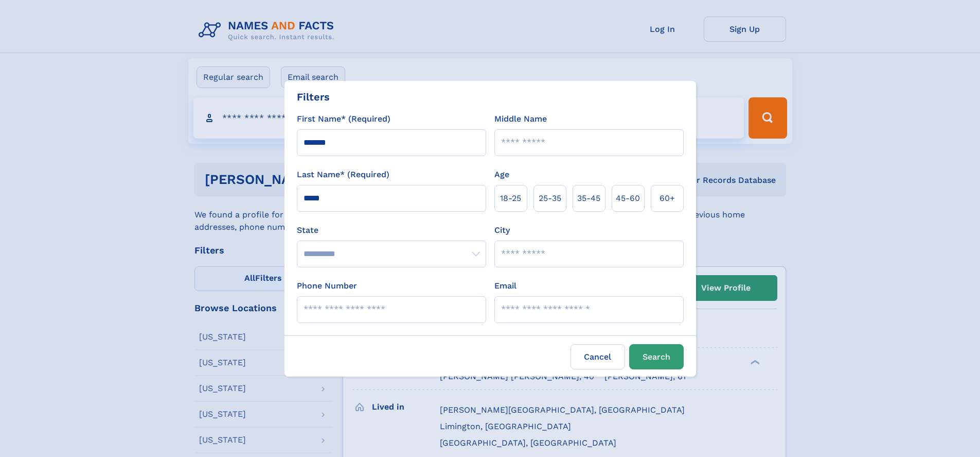  What do you see at coordinates (327, 286) in the screenshot?
I see `label: Phone Number` at bounding box center [327, 286].